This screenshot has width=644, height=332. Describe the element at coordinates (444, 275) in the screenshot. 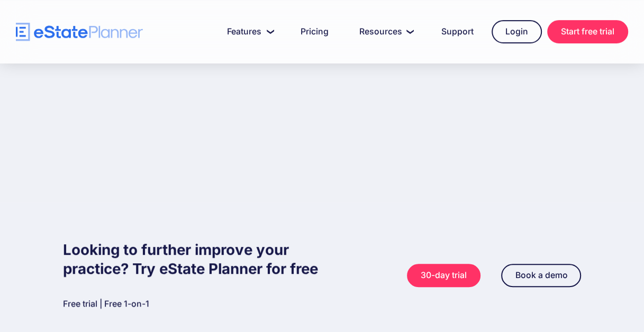

I see `a: 30-day trial` at that location.